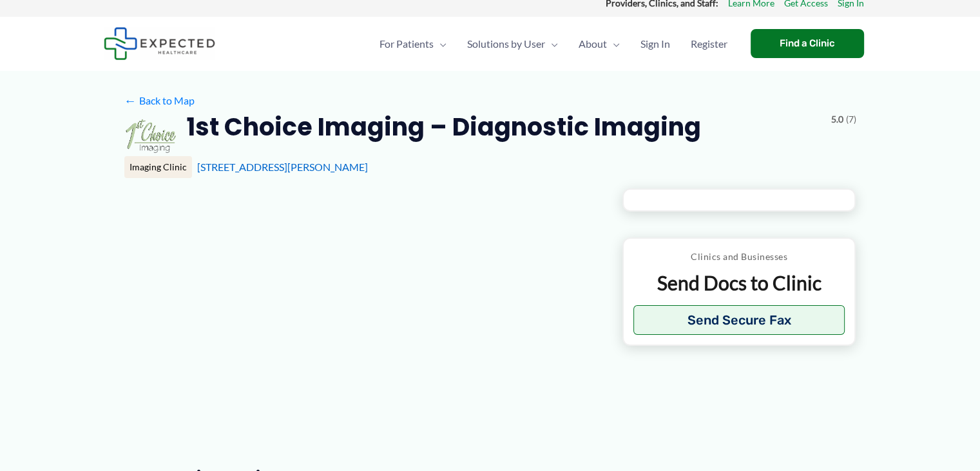 The image size is (980, 471). Describe the element at coordinates (593, 44) in the screenshot. I see `span: About` at that location.